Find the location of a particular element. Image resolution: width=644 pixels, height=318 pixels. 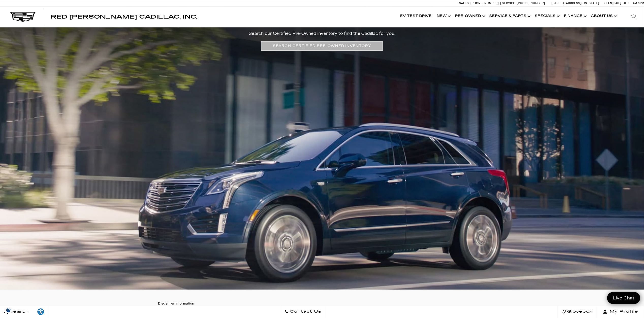

section: Click to Open Cookie Consent Modal is located at coordinates (9, 310).